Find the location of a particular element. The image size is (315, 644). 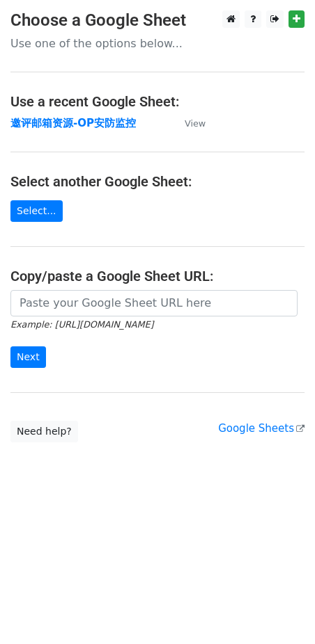

h4: Copy/paste a Google Sheet URL: is located at coordinates (158, 276).